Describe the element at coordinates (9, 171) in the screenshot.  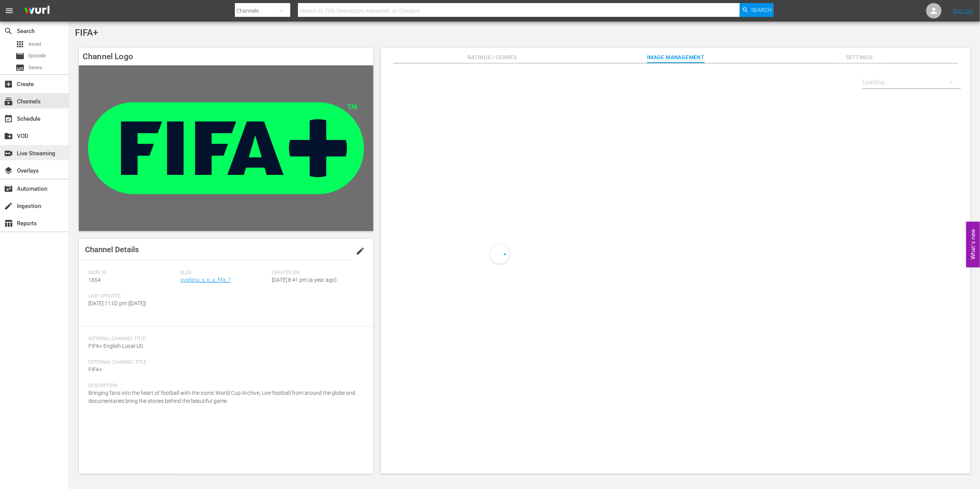
I see `span: Overlays` at that location.